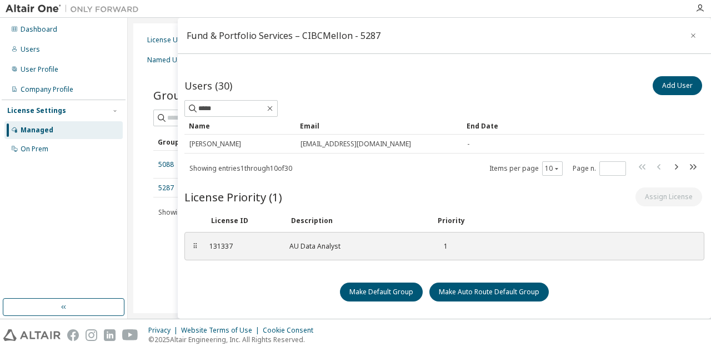 This screenshot has height=351, width=711. What do you see at coordinates (600, 168) in the screenshot?
I see `span: Page n.` at bounding box center [600, 168].